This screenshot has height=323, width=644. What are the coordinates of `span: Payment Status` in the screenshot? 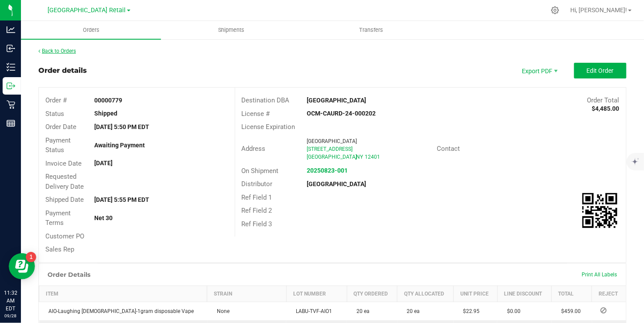 It's located at (58, 145).